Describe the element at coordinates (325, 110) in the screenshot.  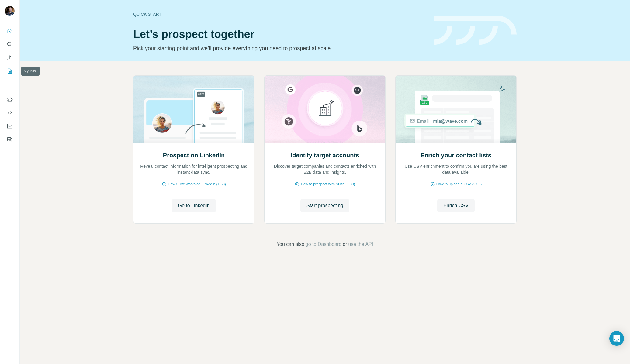
I see `img: Identify target accounts` at that location.